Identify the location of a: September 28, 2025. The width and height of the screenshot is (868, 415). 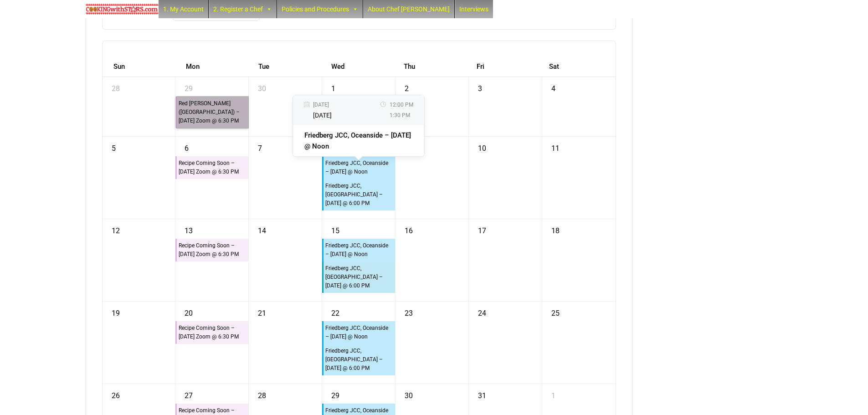
(116, 87).